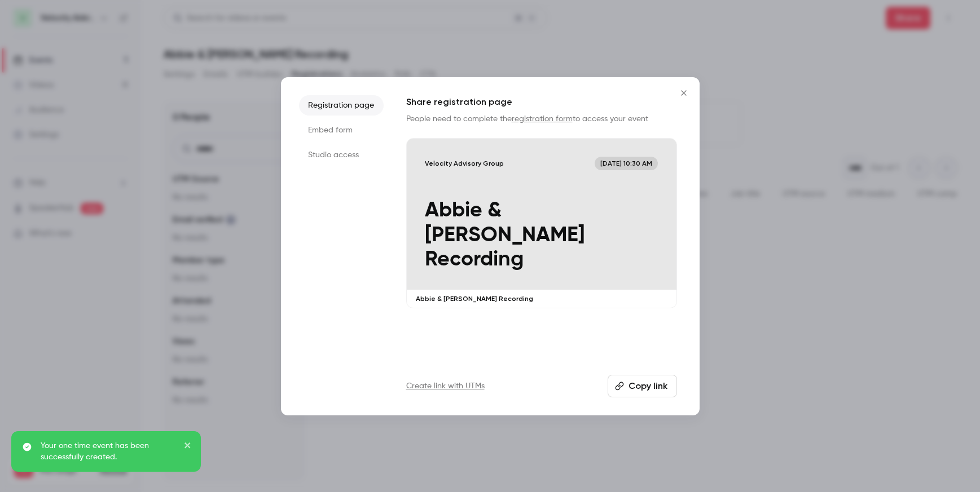  What do you see at coordinates (445, 386) in the screenshot?
I see `a: Create link with UTMs` at bounding box center [445, 386].